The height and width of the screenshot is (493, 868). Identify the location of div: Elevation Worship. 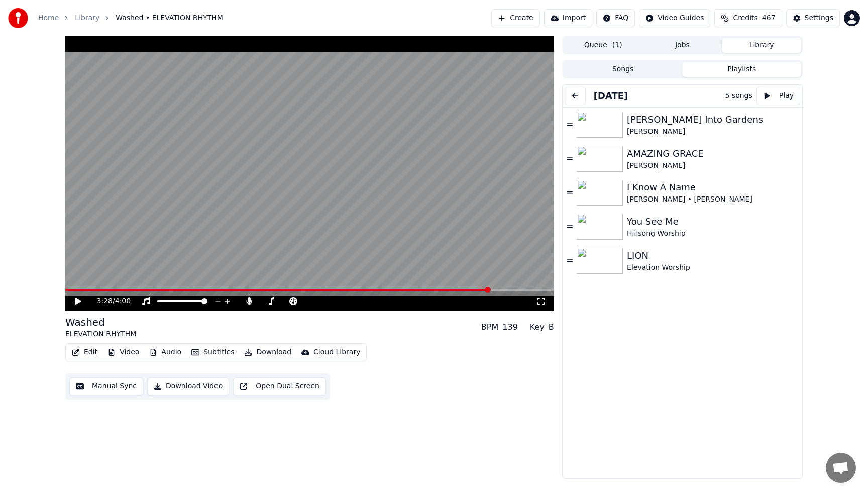
(712, 268).